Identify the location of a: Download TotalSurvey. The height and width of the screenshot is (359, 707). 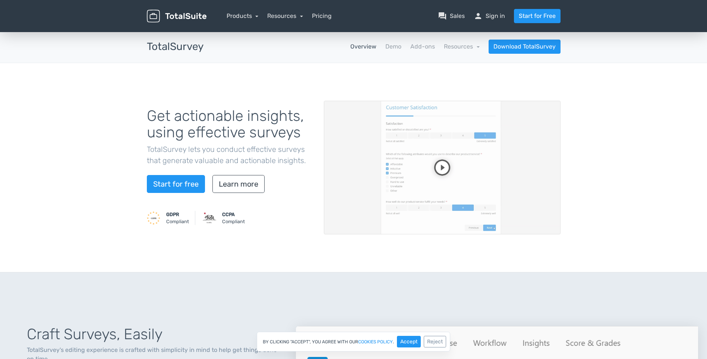
(525, 47).